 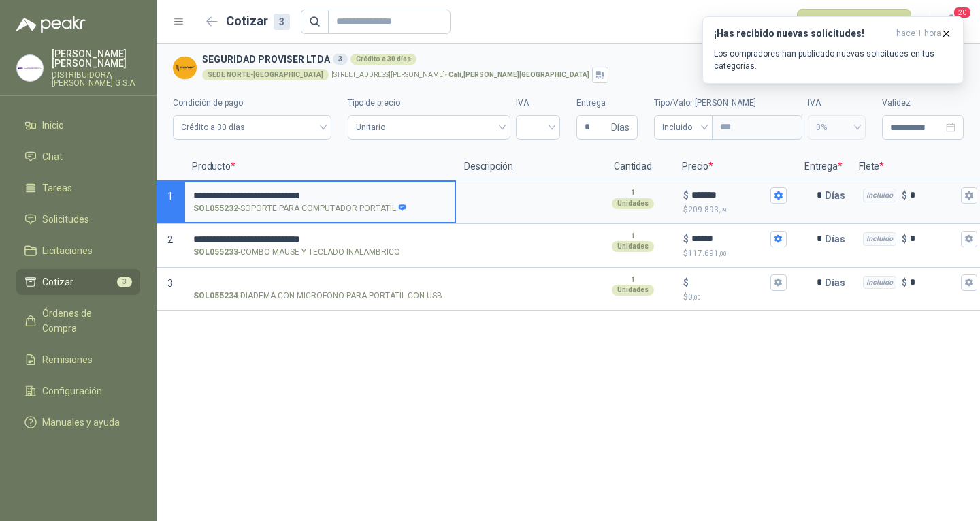 What do you see at coordinates (78, 422) in the screenshot?
I see `a: Manuales y ayuda` at bounding box center [78, 422].